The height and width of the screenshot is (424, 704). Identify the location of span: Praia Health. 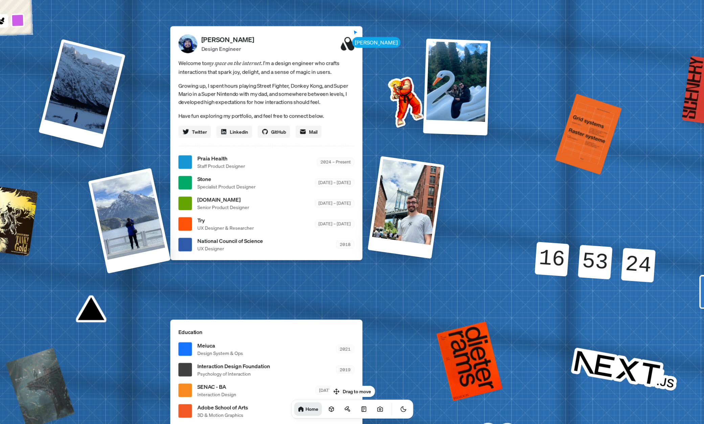
(221, 158).